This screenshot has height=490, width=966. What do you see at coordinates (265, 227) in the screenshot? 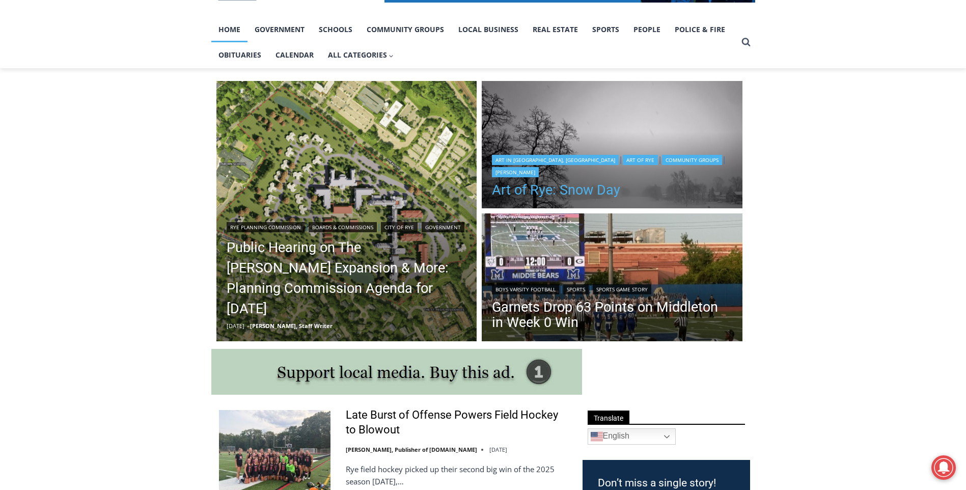
I see `a: Rye Planning Commission` at bounding box center [265, 227].